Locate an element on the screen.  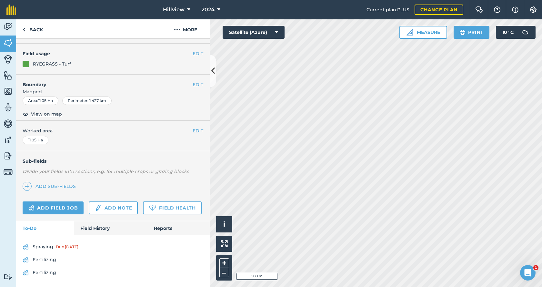
span: 1 is located at coordinates (536, 267).